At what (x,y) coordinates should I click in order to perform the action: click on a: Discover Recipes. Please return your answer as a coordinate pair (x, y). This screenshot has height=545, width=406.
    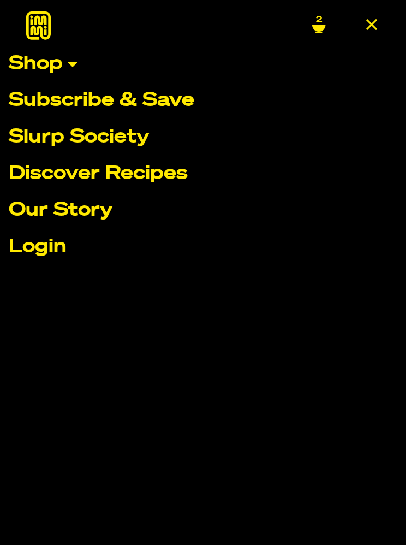
    Looking at the image, I should click on (203, 174).